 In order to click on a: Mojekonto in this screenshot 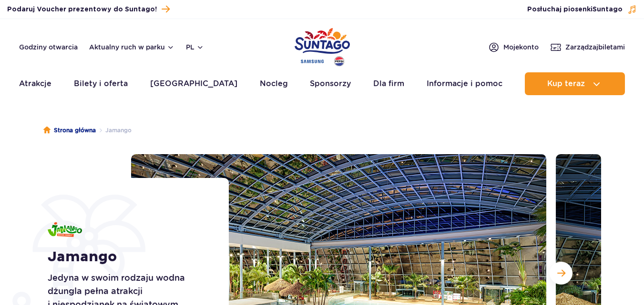, I will do `click(513, 47)`.